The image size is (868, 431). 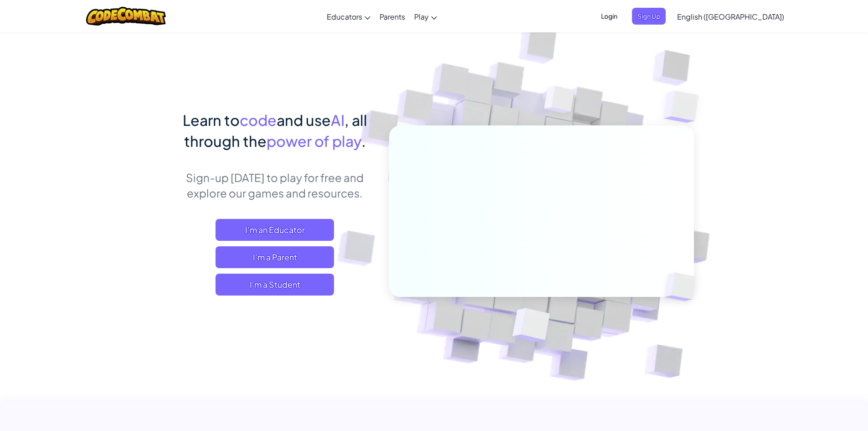 What do you see at coordinates (348, 16) in the screenshot?
I see `a: Educators` at bounding box center [348, 16].